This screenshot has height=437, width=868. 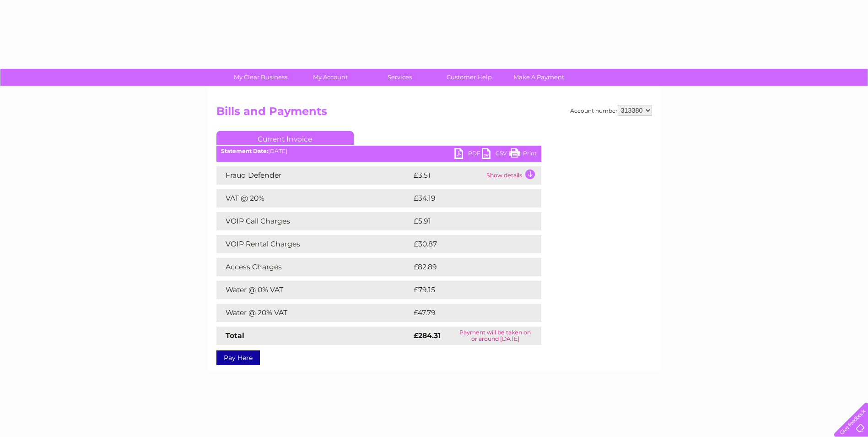 What do you see at coordinates (611, 110) in the screenshot?
I see `div: Account number` at bounding box center [611, 110].